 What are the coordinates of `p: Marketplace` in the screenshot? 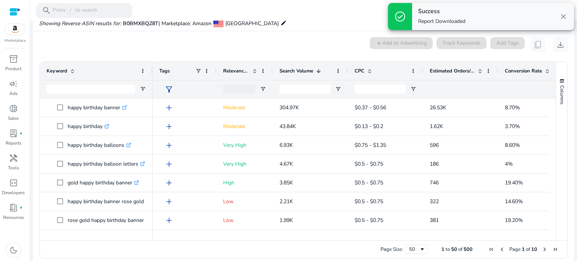 It's located at (15, 41).